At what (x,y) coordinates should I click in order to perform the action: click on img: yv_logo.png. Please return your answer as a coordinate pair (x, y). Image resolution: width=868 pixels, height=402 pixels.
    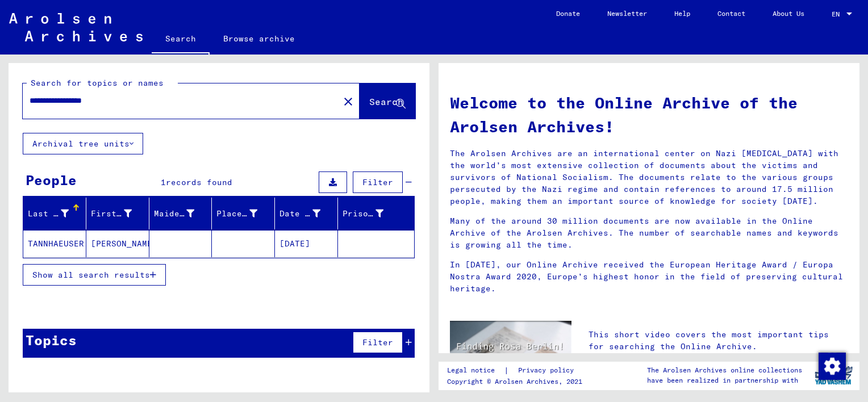
    Looking at the image, I should click on (834, 375).